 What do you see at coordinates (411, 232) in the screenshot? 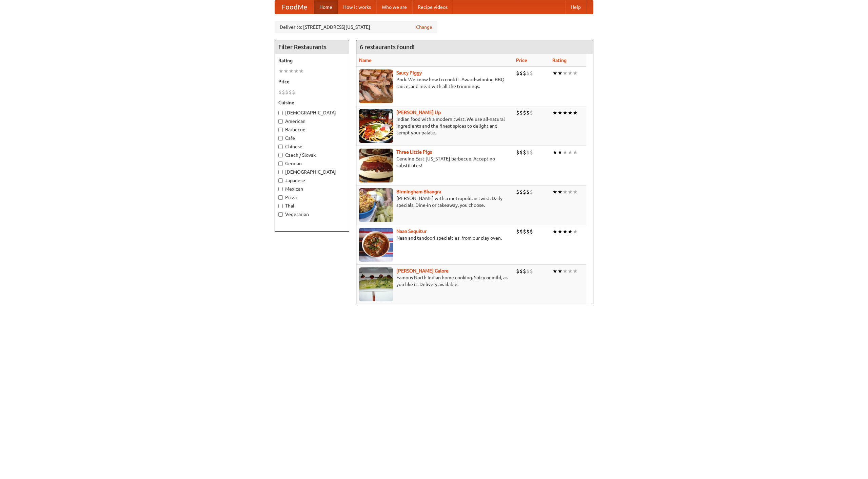
I see `a: Naan Sequitur` at bounding box center [411, 232].